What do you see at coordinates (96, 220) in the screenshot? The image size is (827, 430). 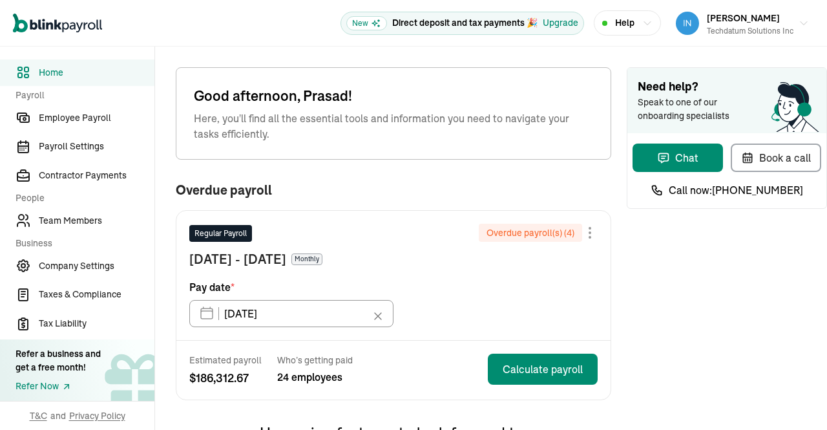 I see `span: Team Members` at bounding box center [96, 220].